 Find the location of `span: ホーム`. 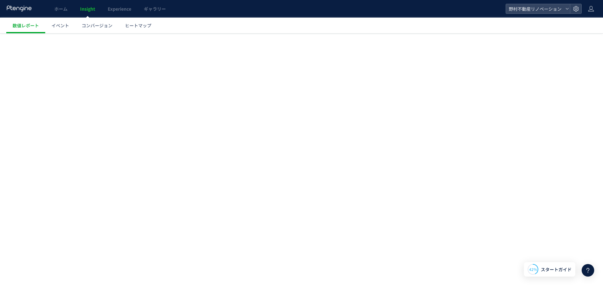

span: ホーム is located at coordinates (61, 9).